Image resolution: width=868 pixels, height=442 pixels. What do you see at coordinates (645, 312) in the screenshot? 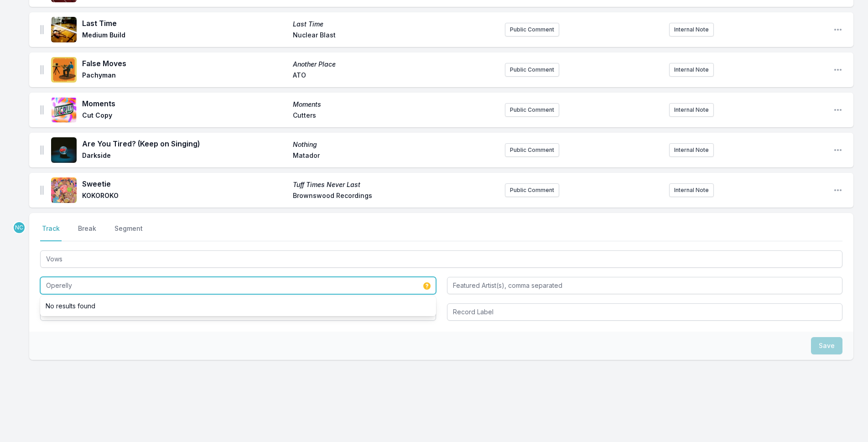
I see `input: Record Label` at bounding box center [645, 312].